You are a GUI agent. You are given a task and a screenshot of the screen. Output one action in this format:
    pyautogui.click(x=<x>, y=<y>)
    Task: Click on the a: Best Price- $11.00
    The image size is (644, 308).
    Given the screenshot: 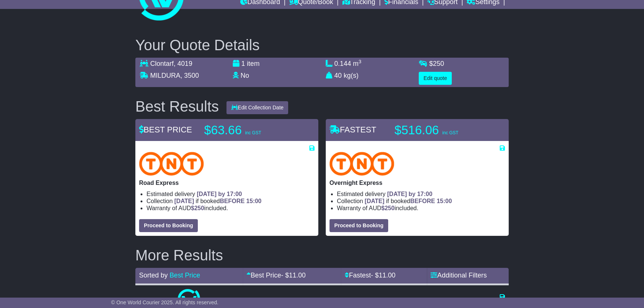 What is the action you would take?
    pyautogui.click(x=276, y=275)
    